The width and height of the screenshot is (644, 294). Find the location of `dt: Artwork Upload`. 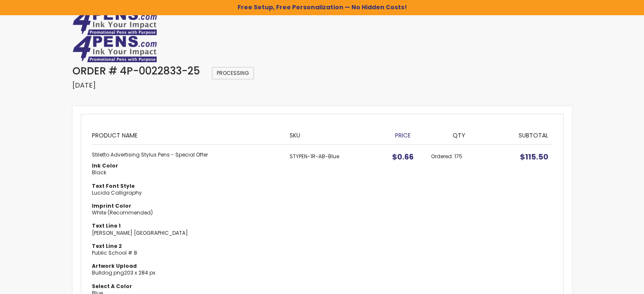

dt: Artwork Upload is located at coordinates (186, 266).